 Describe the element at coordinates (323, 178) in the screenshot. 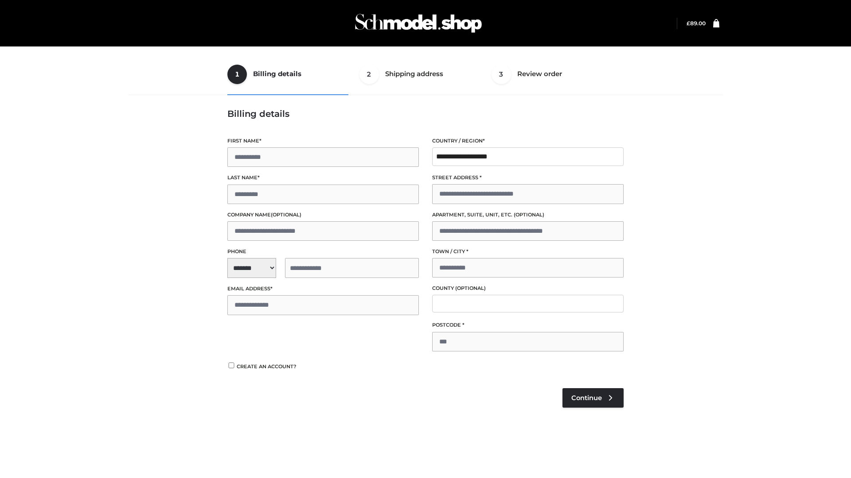

I see `label: Last name` at that location.